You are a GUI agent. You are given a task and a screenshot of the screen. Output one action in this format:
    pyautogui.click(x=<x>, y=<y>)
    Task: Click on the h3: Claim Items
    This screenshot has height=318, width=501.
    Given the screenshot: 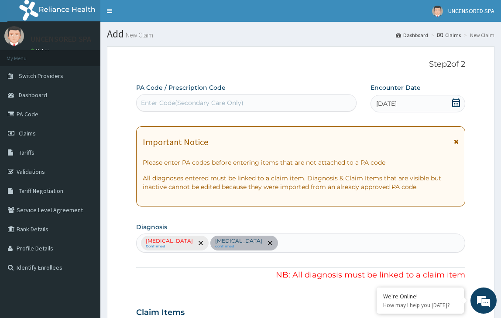 What is the action you would take?
    pyautogui.click(x=160, y=313)
    